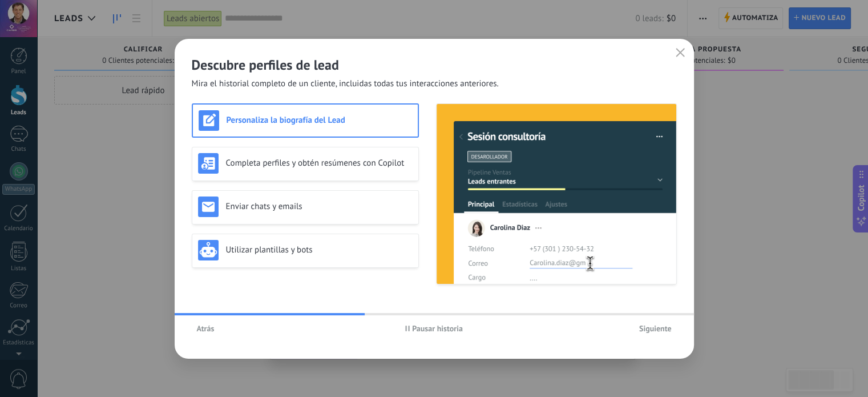 The width and height of the screenshot is (868, 397). What do you see at coordinates (655, 329) in the screenshot?
I see `span: Siguiente` at bounding box center [655, 329].